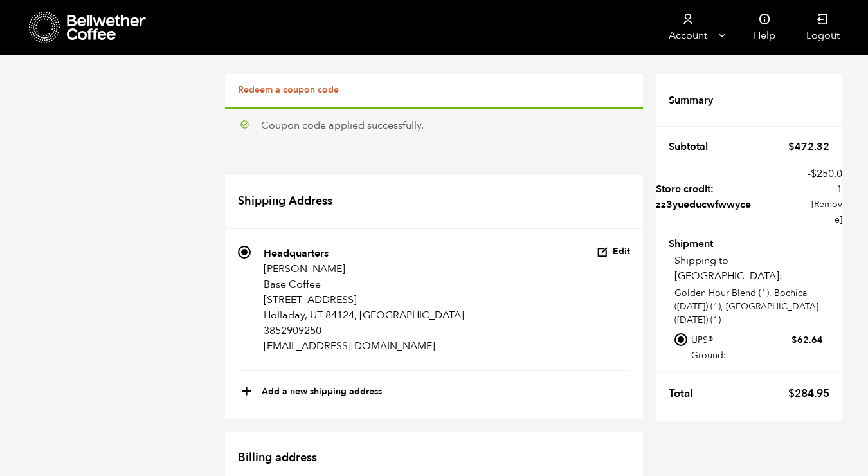 The width and height of the screenshot is (868, 476). What do you see at coordinates (442, 126) in the screenshot?
I see `div: Coupon code applied successfully.` at bounding box center [442, 126].